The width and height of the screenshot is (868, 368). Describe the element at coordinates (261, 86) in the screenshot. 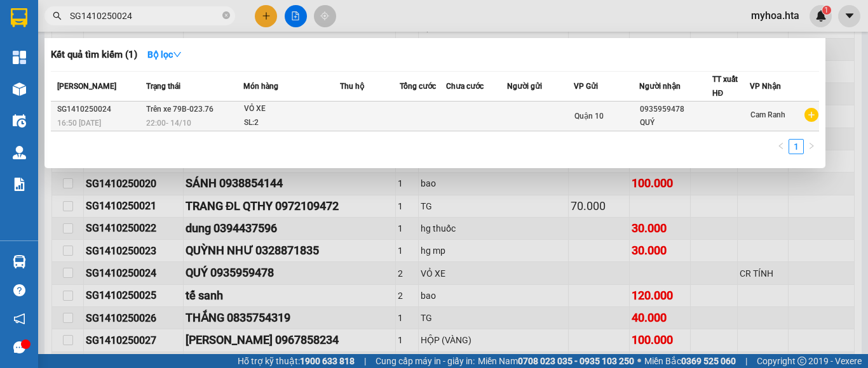

I see `span: Món hàng` at that location.